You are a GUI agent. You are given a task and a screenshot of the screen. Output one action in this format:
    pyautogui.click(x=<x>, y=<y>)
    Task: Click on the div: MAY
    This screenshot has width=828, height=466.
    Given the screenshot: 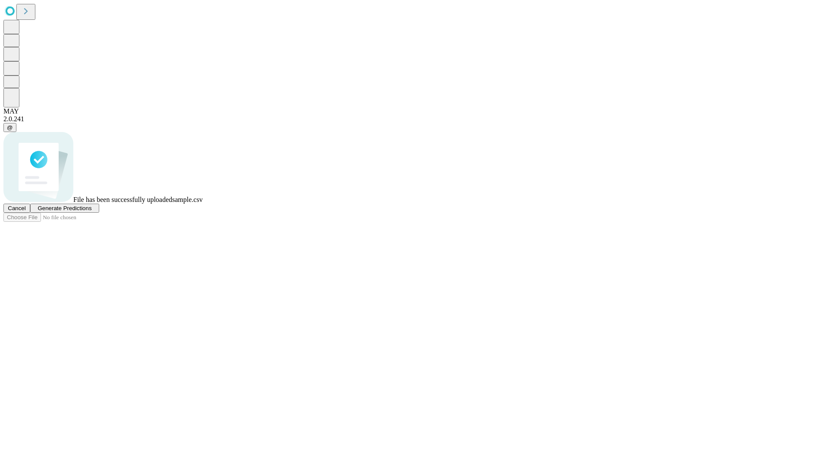 What is the action you would take?
    pyautogui.click(x=414, y=111)
    